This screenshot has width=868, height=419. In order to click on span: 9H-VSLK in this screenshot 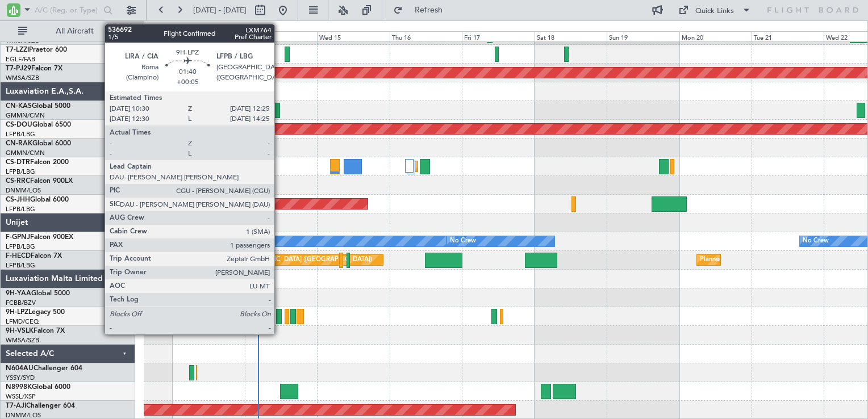, I will do `click(19, 331)`.